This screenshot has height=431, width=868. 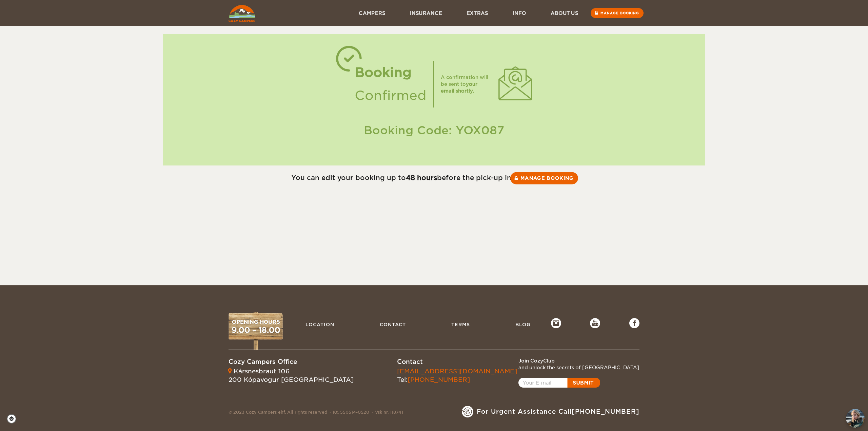 What do you see at coordinates (242, 14) in the screenshot?
I see `img: Cozy Campers` at bounding box center [242, 14].